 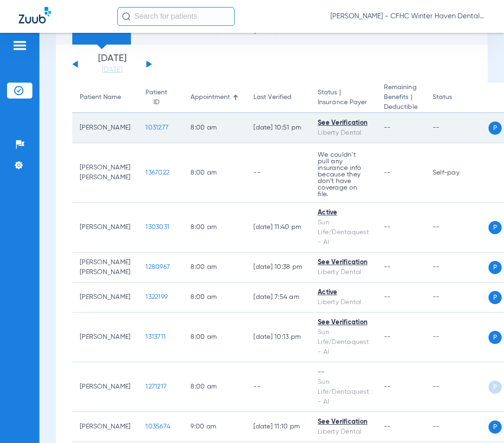 What do you see at coordinates (156, 337) in the screenshot?
I see `span: 1313711` at bounding box center [156, 337].